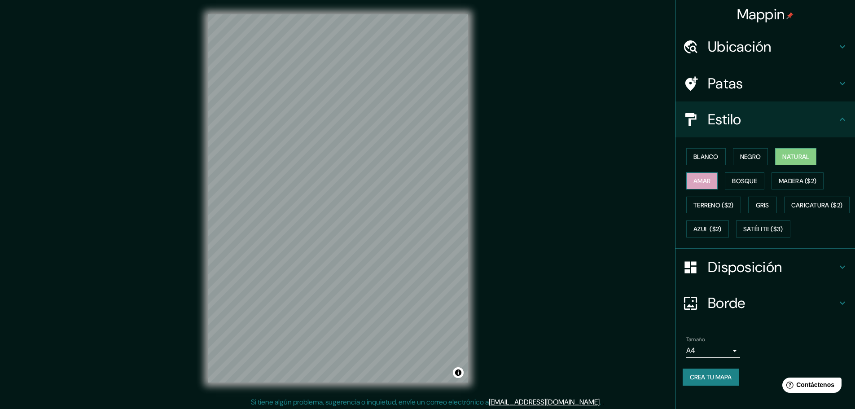  Describe the element at coordinates (765, 303) in the screenshot. I see `div: Borde` at that location.